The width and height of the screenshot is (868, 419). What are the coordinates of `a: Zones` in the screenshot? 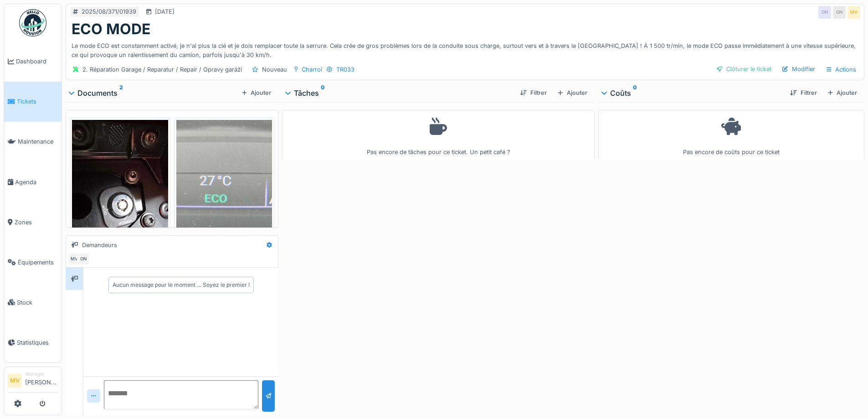 It's located at (33, 222).